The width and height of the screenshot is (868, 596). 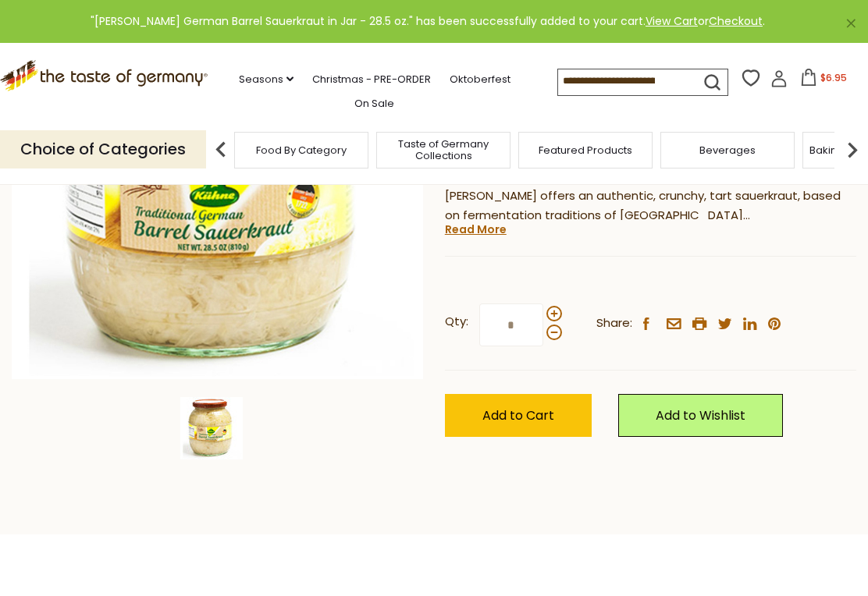 What do you see at coordinates (518, 415) in the screenshot?
I see `button: Add to Cart` at bounding box center [518, 415].